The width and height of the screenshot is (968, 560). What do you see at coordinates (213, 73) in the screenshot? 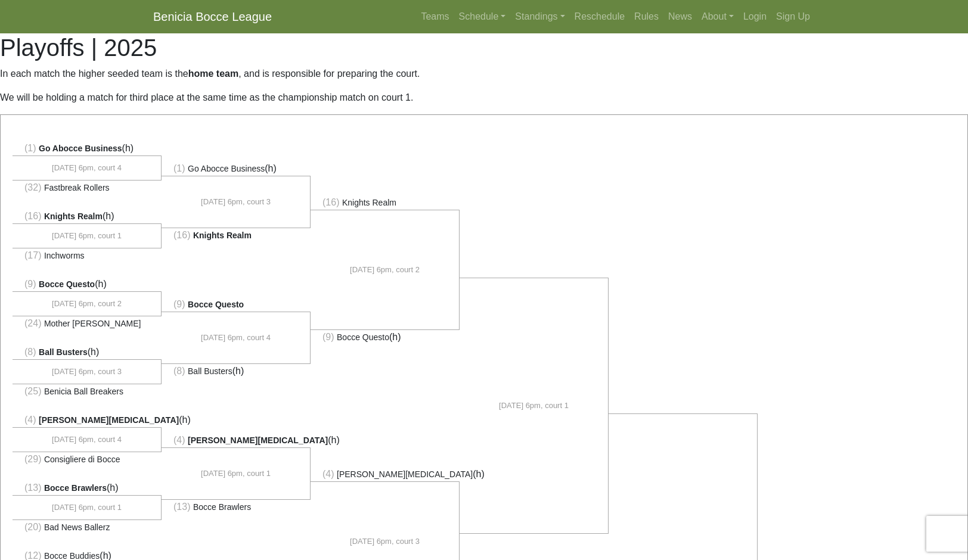
I see `strong: home team` at bounding box center [213, 73].